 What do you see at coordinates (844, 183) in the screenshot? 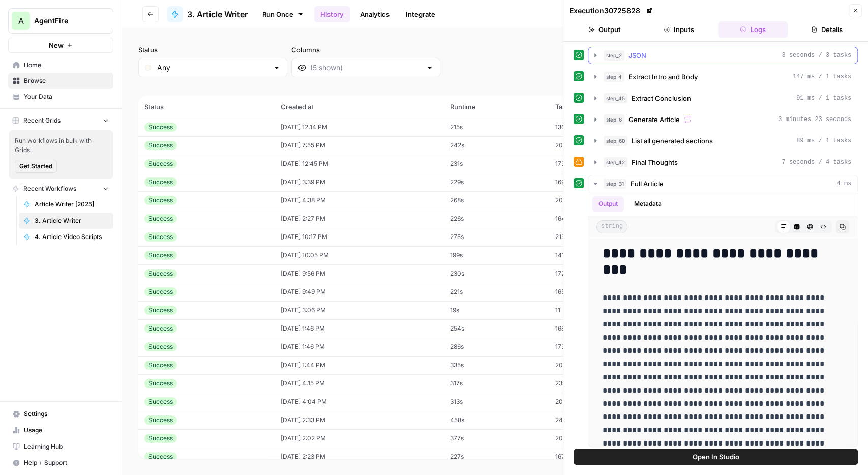
I see `span: 4 ms` at bounding box center [844, 183].